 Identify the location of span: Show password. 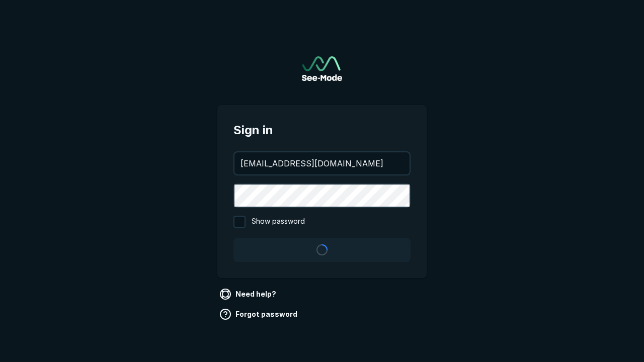
(278, 221).